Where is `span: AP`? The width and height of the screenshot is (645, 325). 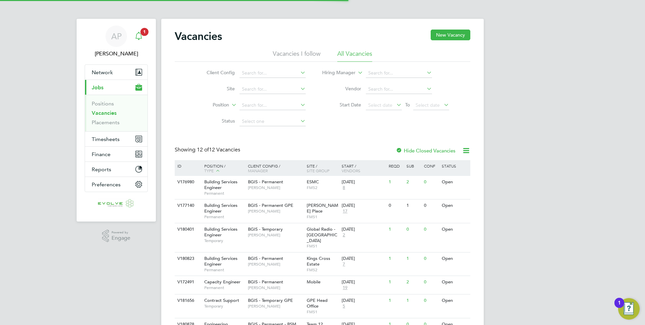 span: AP is located at coordinates (116, 36).